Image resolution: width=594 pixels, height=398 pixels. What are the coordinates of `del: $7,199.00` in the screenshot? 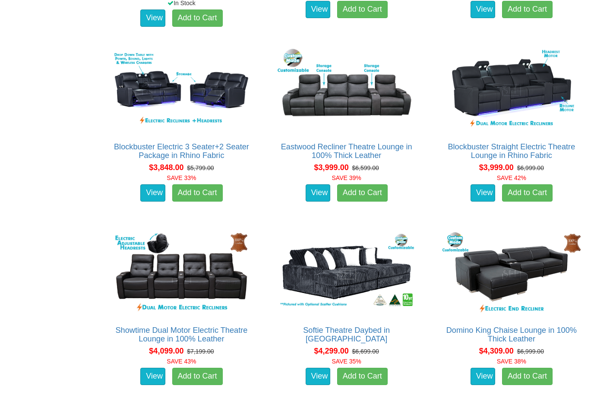 It's located at (200, 351).